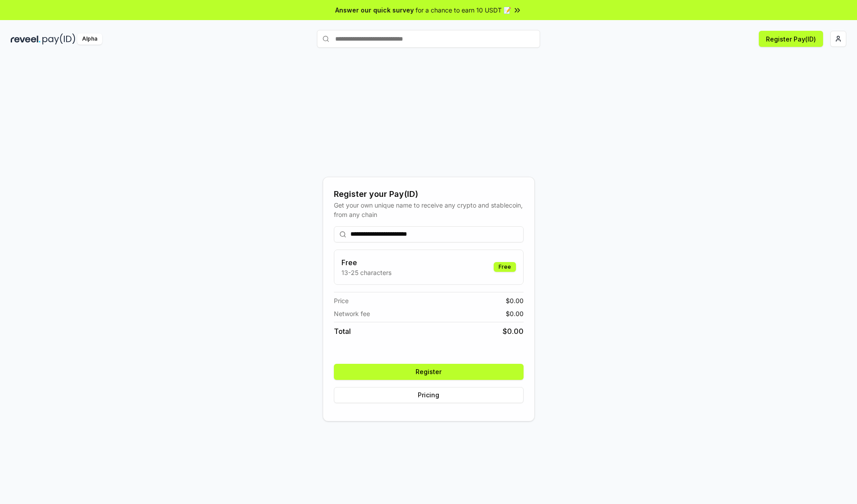 This screenshot has width=857, height=504. I want to click on p: 13-25 characters, so click(367, 272).